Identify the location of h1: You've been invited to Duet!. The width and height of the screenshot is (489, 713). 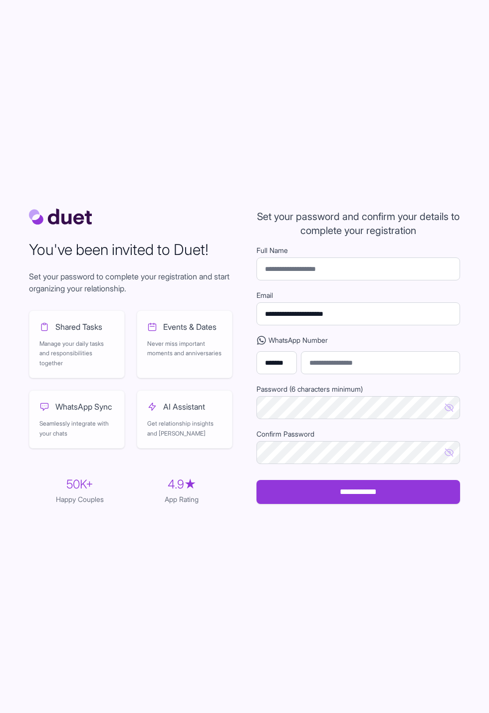
(131, 250).